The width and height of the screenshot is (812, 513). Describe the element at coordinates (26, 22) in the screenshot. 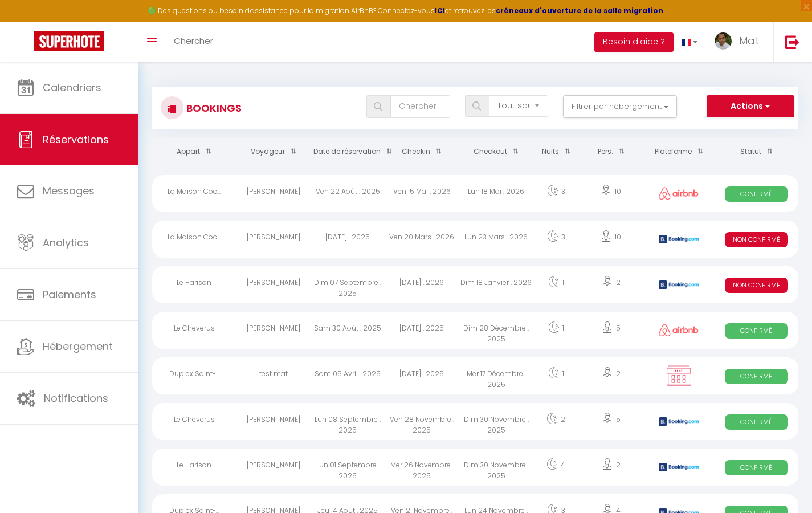

I see `button: Ouvrir le widget de chat LiveChat` at that location.